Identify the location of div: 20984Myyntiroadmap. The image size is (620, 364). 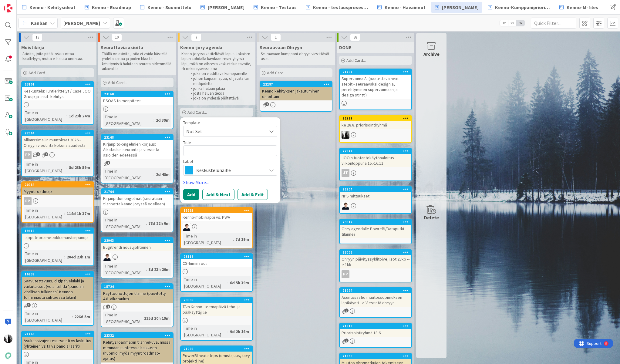
(58, 189).